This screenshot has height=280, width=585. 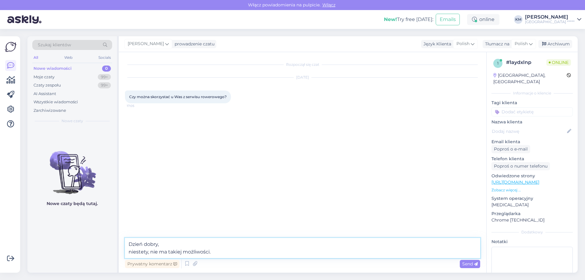 What do you see at coordinates (559, 62) in the screenshot?
I see `span: Online` at bounding box center [559, 62].